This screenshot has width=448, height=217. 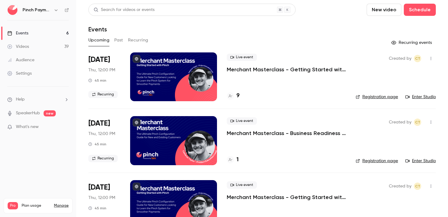 I want to click on p: Merchant Masterclass - Business Readiness Edition, so click(x=286, y=133).